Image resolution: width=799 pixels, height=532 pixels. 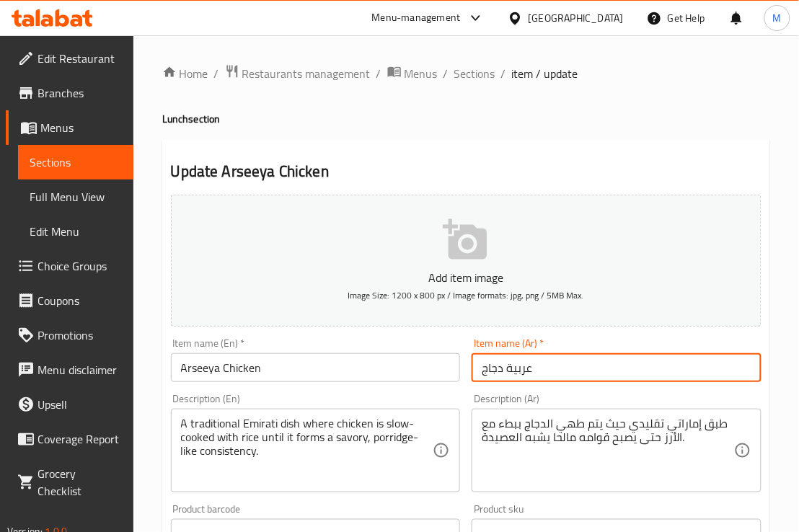 What do you see at coordinates (545, 74) in the screenshot?
I see `span: item / update` at bounding box center [545, 74].